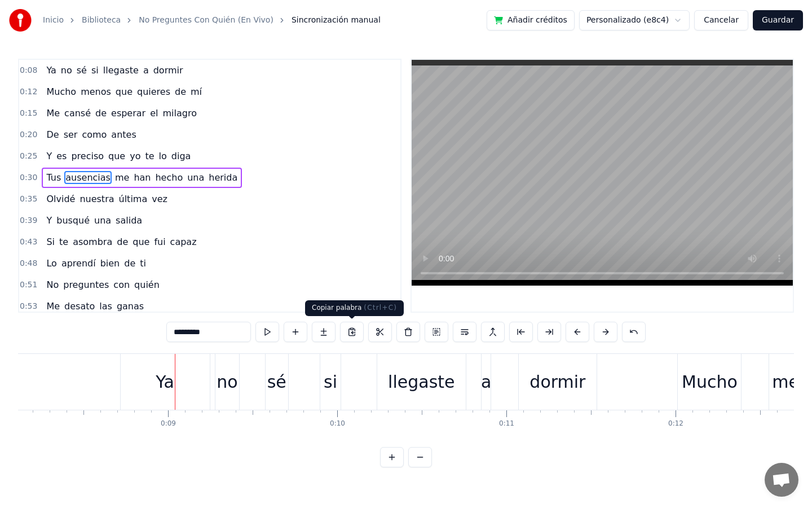 The width and height of the screenshot is (812, 508). What do you see at coordinates (50, 242) in the screenshot?
I see `span: Si` at bounding box center [50, 242].